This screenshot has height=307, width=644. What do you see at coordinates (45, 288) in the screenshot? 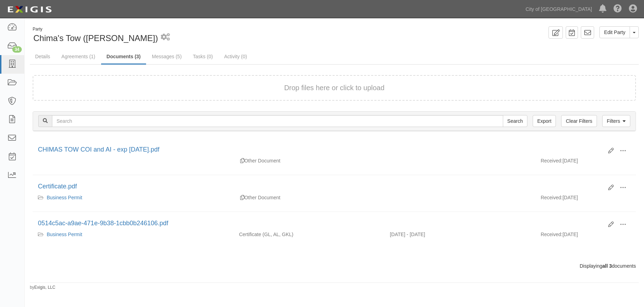
I see `a: Exigis, LLC` at bounding box center [45, 288].